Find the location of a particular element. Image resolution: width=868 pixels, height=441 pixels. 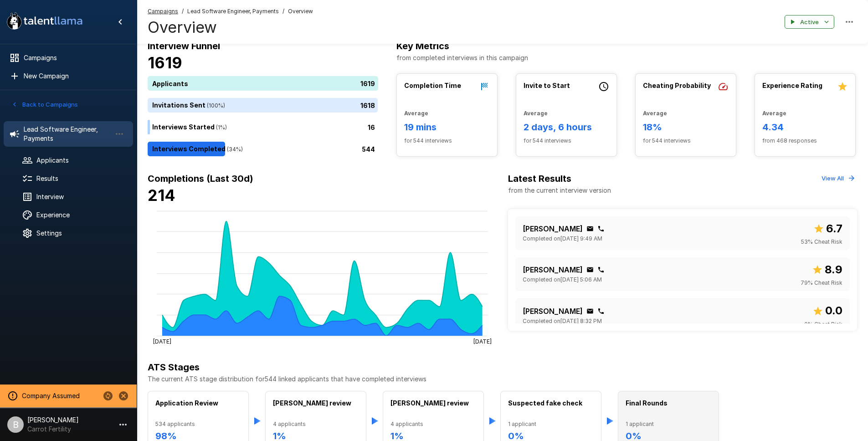

b: Interview Funnel is located at coordinates (183, 46).